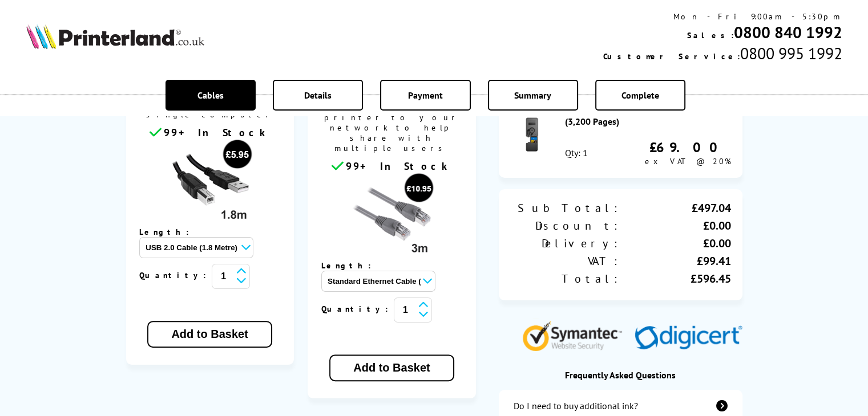  I want to click on div: Discount:, so click(565, 226).